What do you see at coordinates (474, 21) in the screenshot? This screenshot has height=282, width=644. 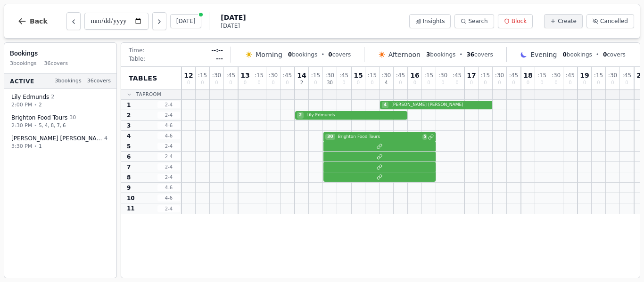 I see `button: Search` at bounding box center [474, 21].